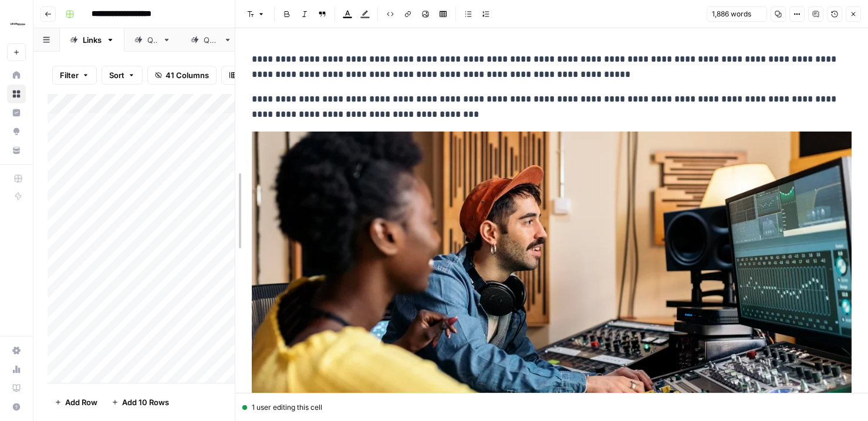 Image resolution: width=868 pixels, height=421 pixels. Describe the element at coordinates (211, 40) in the screenshot. I see `div: QA2` at that location.